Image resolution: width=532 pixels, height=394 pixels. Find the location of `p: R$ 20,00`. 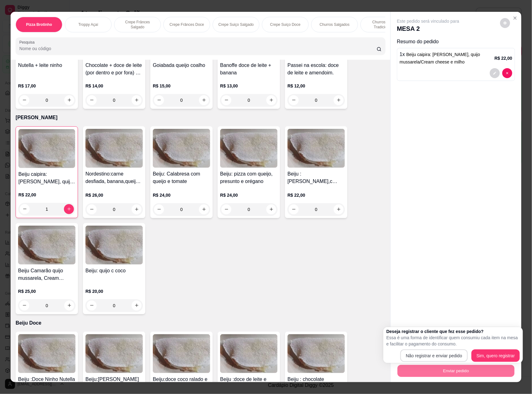

p: R$ 20,00 is located at coordinates (114, 291).